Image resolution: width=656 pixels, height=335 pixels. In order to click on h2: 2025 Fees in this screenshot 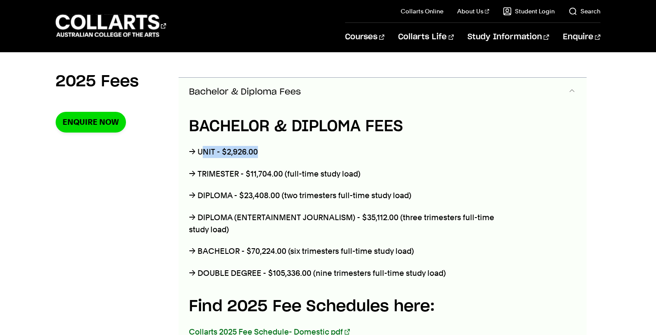, I will do `click(97, 82)`.